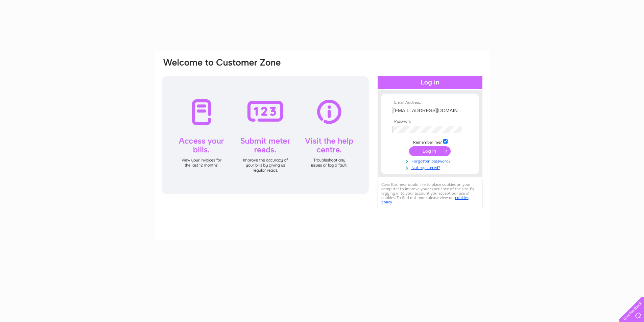  I want to click on a: Forgotten password?, so click(431, 160).